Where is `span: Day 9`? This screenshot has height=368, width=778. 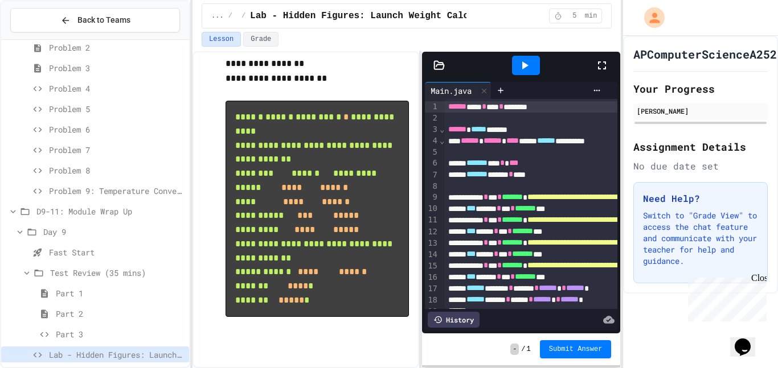
span: Day 9 is located at coordinates (114, 232).